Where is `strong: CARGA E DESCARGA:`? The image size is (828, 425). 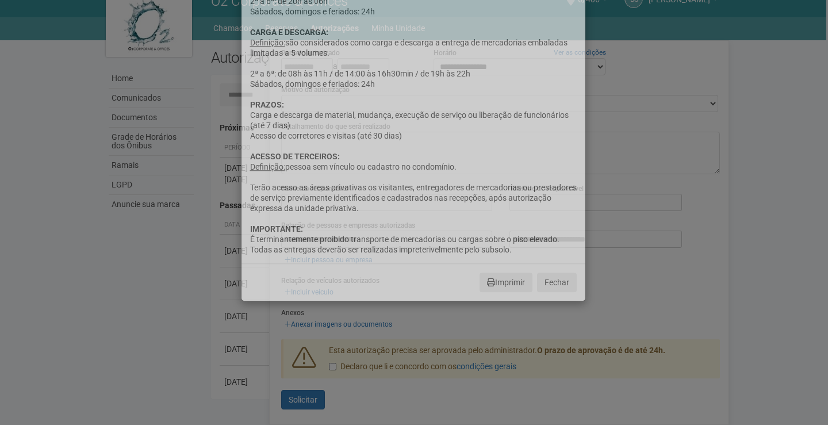 strong: CARGA E DESCARGA: is located at coordinates (289, 32).